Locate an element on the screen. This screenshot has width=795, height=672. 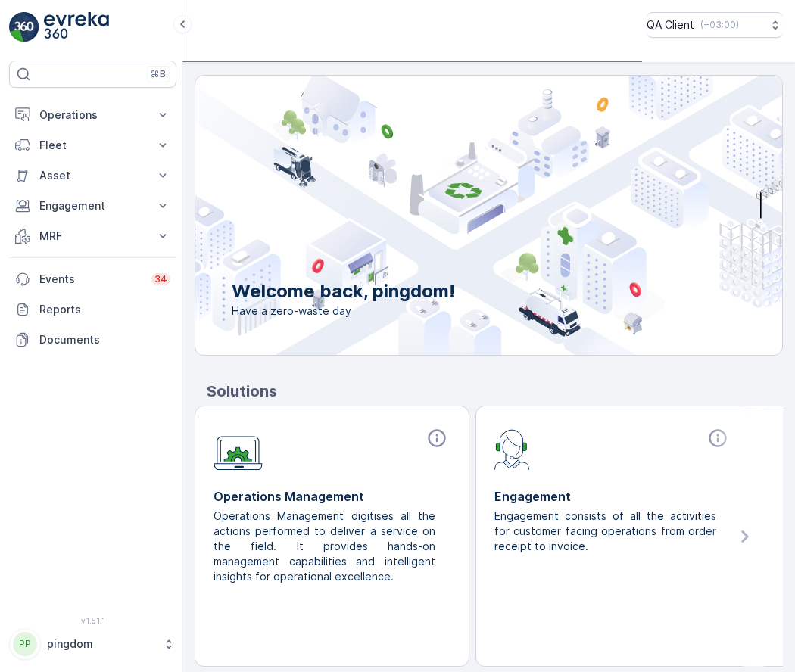
span: v 1.51.1 is located at coordinates (93, 620).